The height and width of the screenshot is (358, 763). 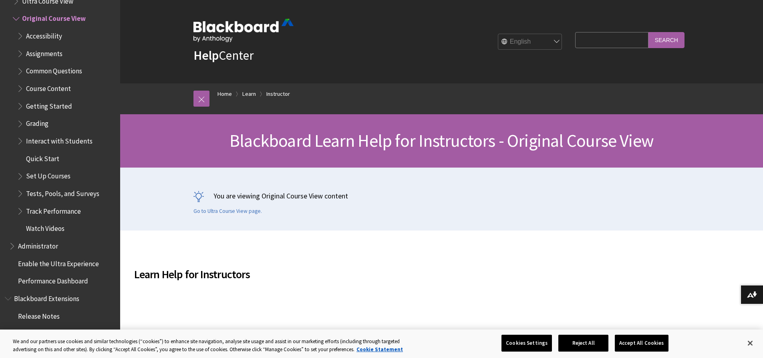 I want to click on img: Blackboard by Anthology, so click(x=244, y=30).